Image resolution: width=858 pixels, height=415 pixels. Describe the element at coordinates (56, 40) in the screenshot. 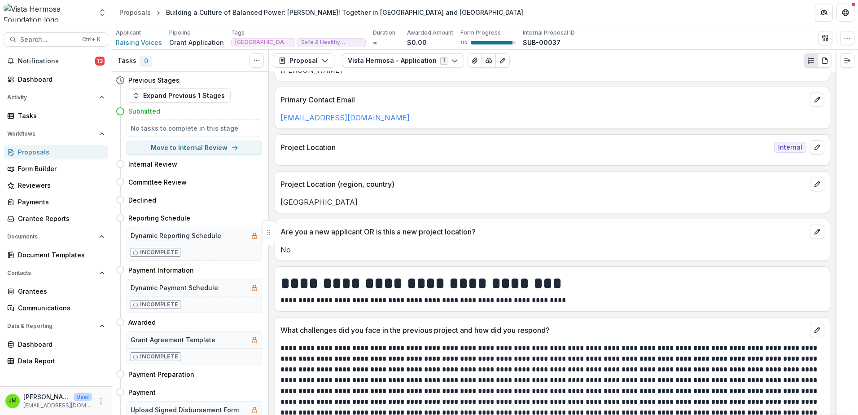

I see `button: Search...` at that location.